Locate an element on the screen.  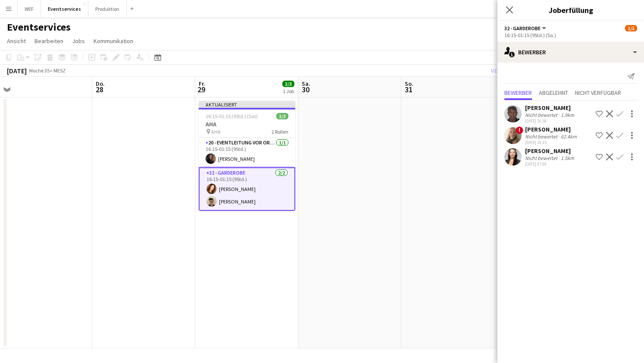
a: Ansicht is located at coordinates (16, 41).